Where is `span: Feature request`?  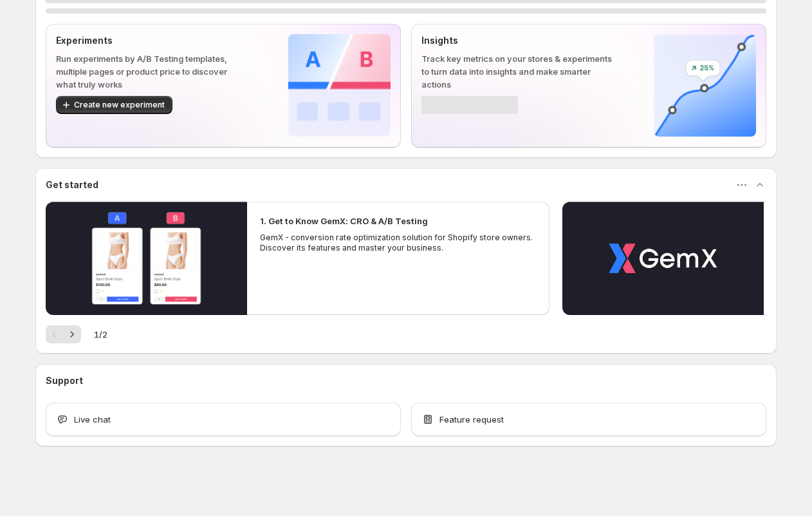 span: Feature request is located at coordinates (471, 419).